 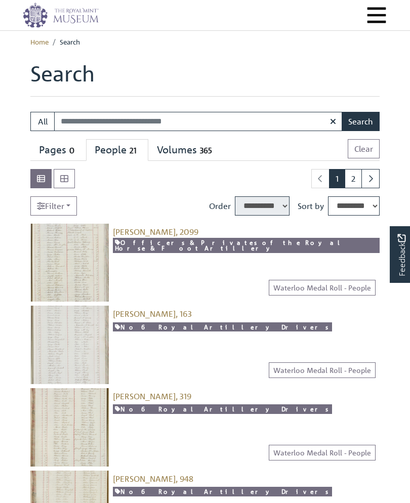 What do you see at coordinates (246, 246) in the screenshot?
I see `a: Officers & Privates of the Royal Horse & Foot Artillery` at bounding box center [246, 246].